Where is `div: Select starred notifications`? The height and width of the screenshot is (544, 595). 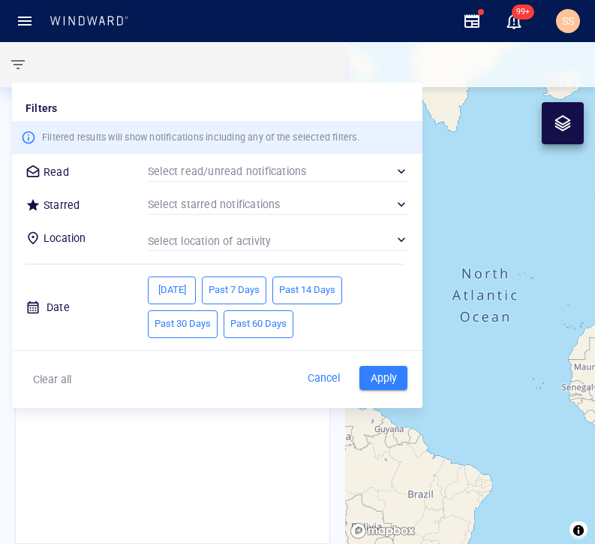
div: Select starred notifications is located at coordinates (279, 204).